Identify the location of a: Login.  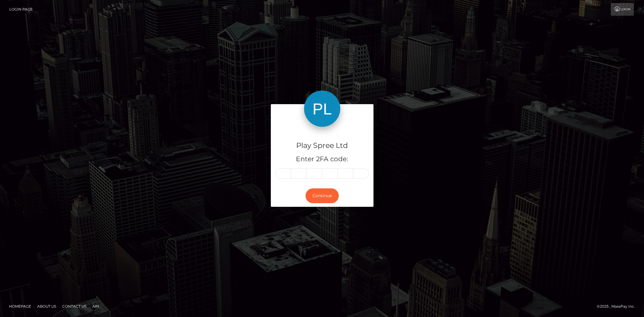
(623, 9).